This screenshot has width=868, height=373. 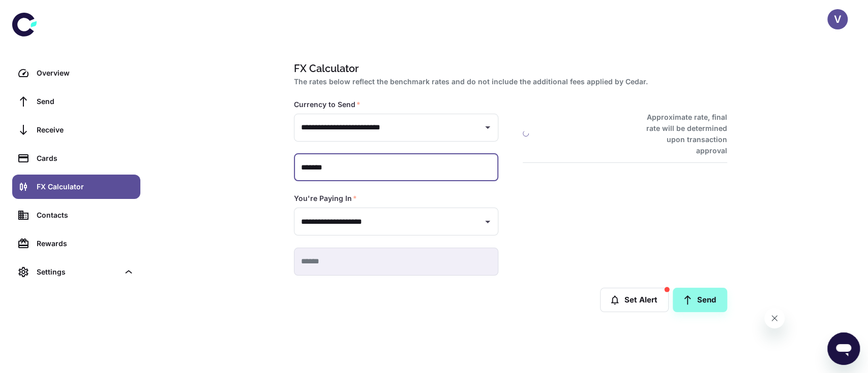 I want to click on a: Receive, so click(x=77, y=130).